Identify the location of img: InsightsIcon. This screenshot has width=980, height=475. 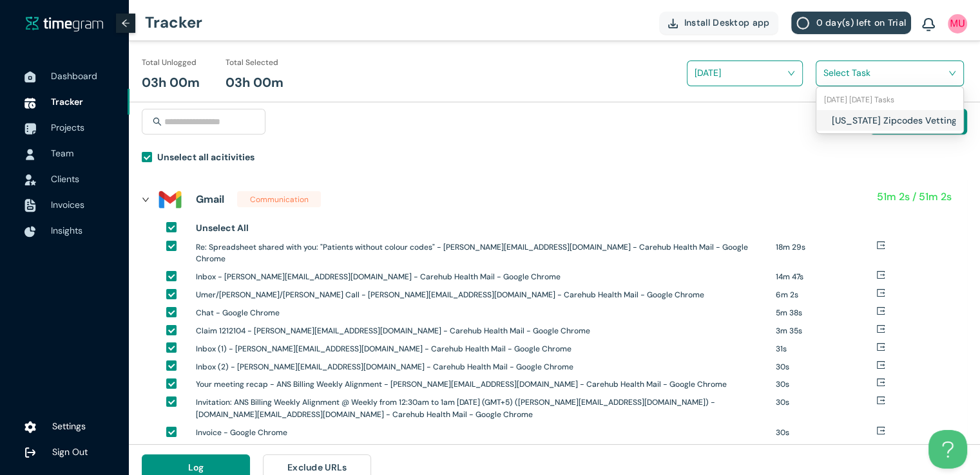
(30, 232).